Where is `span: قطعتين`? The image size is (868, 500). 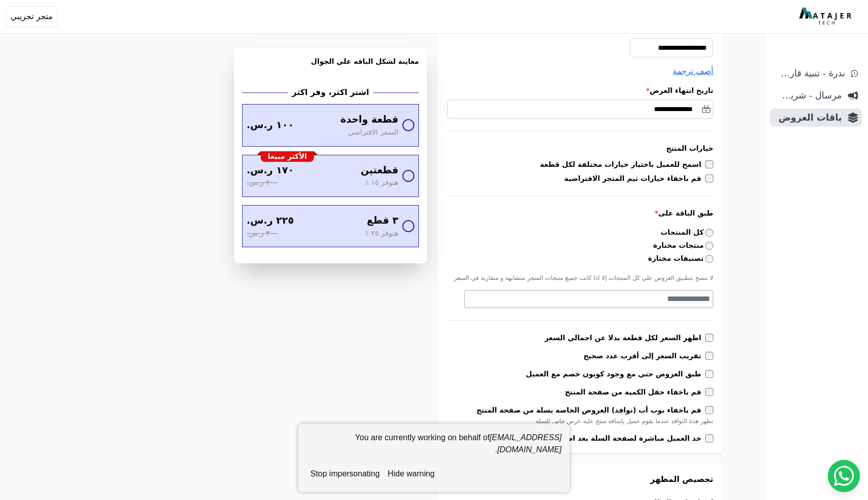 span: قطعتين is located at coordinates (380, 171).